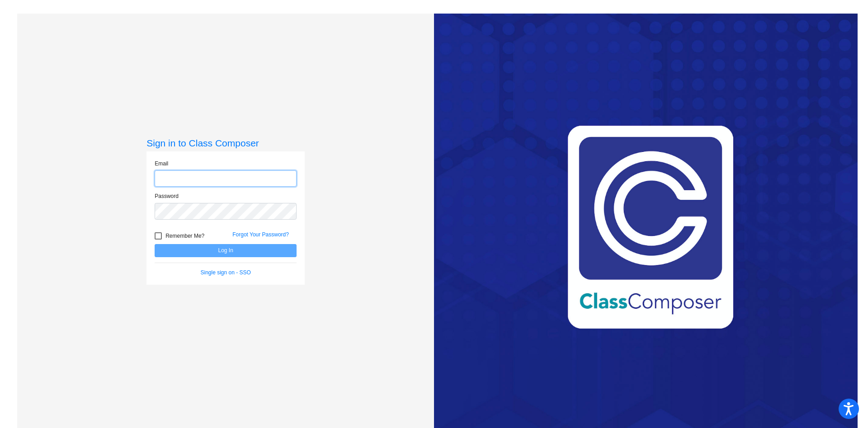 The width and height of the screenshot is (868, 428). I want to click on span: Remember Me?, so click(185, 236).